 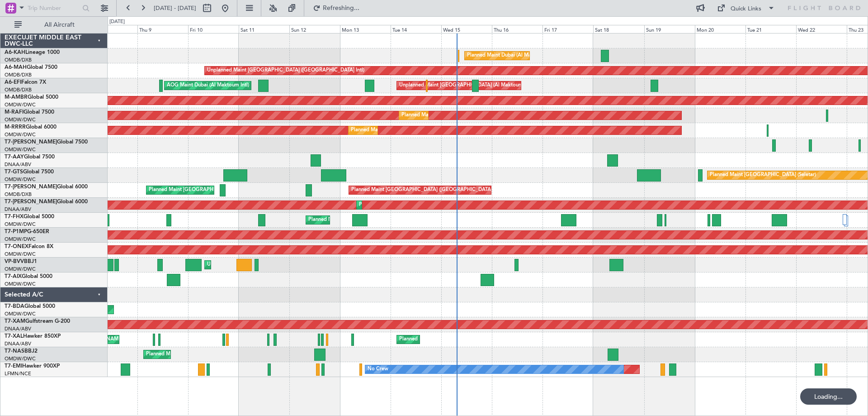 What do you see at coordinates (27, 231) in the screenshot?
I see `a: T7-P1MPG-650ER` at bounding box center [27, 231].